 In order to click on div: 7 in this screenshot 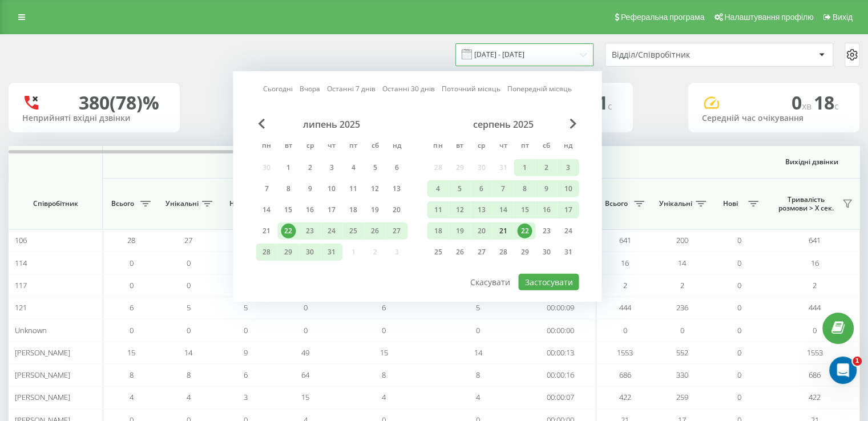, I will do `click(266, 188)`.